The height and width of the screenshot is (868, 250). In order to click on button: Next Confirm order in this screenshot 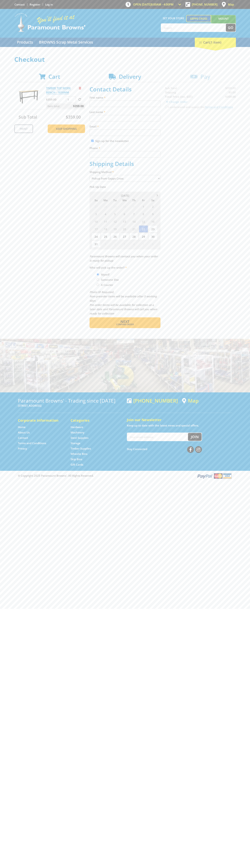, I will do `click(125, 323)`.